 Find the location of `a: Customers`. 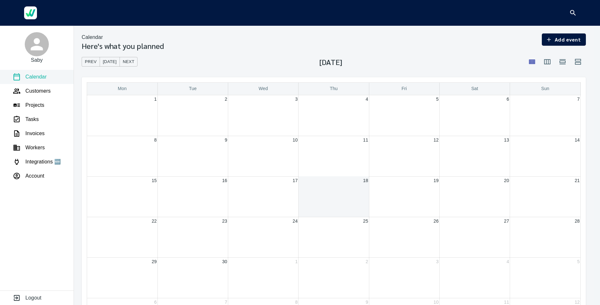

a: Customers is located at coordinates (32, 91).